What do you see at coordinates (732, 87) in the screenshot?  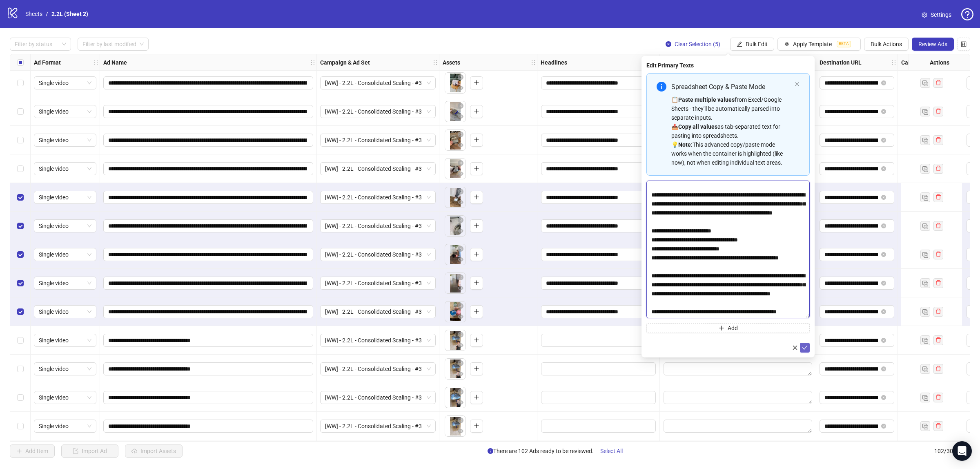 I see `div: Spreadsheet Copy & Paste Mode` at bounding box center [732, 87].